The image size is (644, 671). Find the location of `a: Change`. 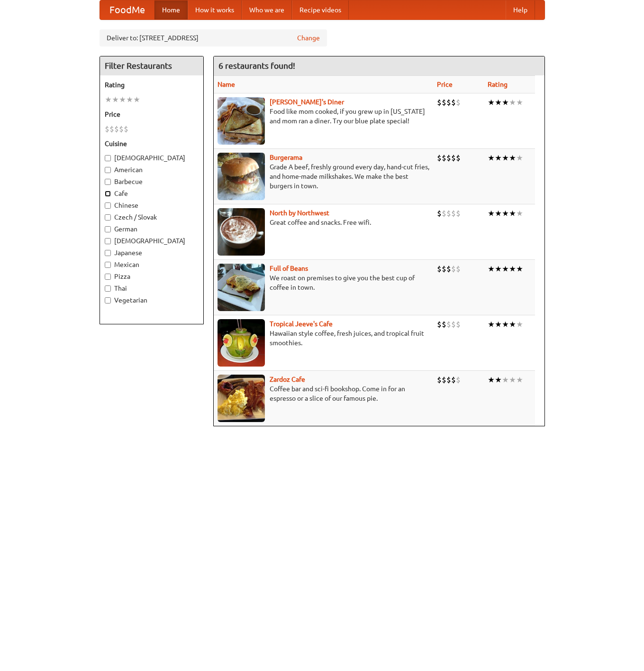

a: Change is located at coordinates (308, 38).